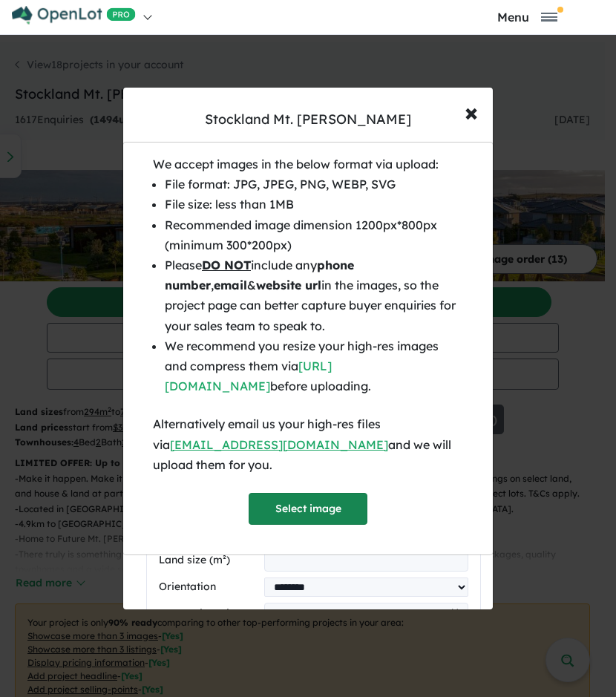 The width and height of the screenshot is (616, 697). Describe the element at coordinates (527, 16) in the screenshot. I see `button: Toggle navigation` at that location.